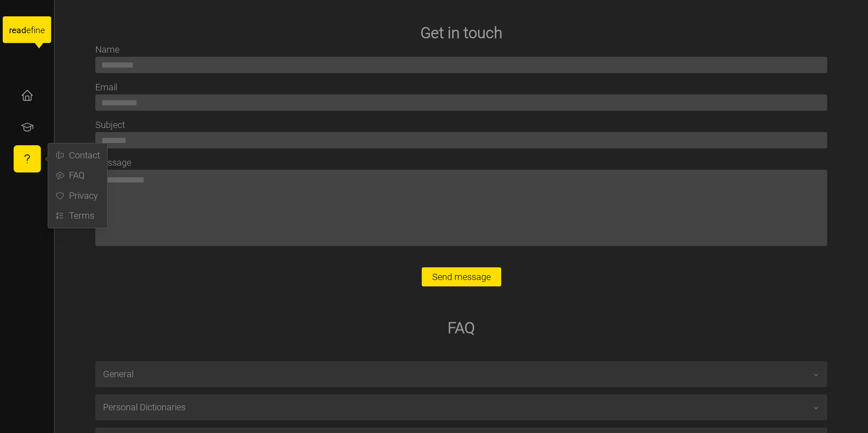 Image resolution: width=868 pixels, height=433 pixels. Describe the element at coordinates (461, 277) in the screenshot. I see `button: Send message` at that location.